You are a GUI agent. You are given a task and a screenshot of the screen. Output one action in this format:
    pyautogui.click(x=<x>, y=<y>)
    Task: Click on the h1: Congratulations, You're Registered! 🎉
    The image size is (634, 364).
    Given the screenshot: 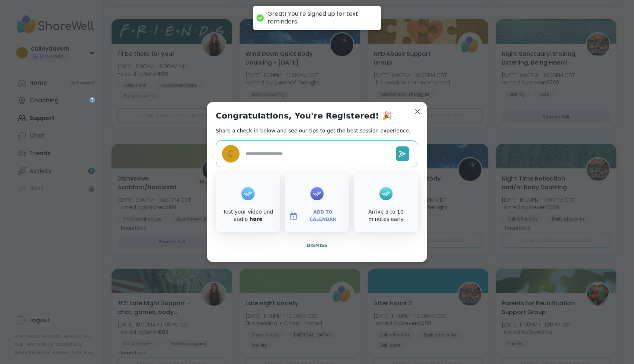 What is the action you would take?
    pyautogui.click(x=304, y=116)
    